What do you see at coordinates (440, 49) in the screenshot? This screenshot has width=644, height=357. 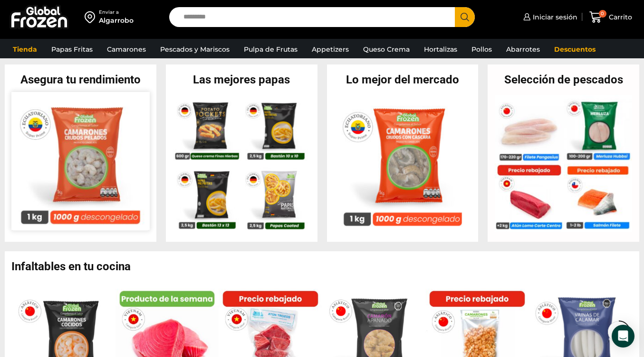 I see `a: Hortalizas` at bounding box center [440, 49].